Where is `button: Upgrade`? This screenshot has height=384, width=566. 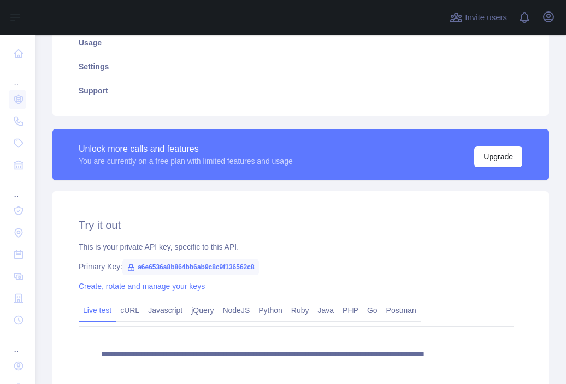 button: Upgrade is located at coordinates (498, 157).